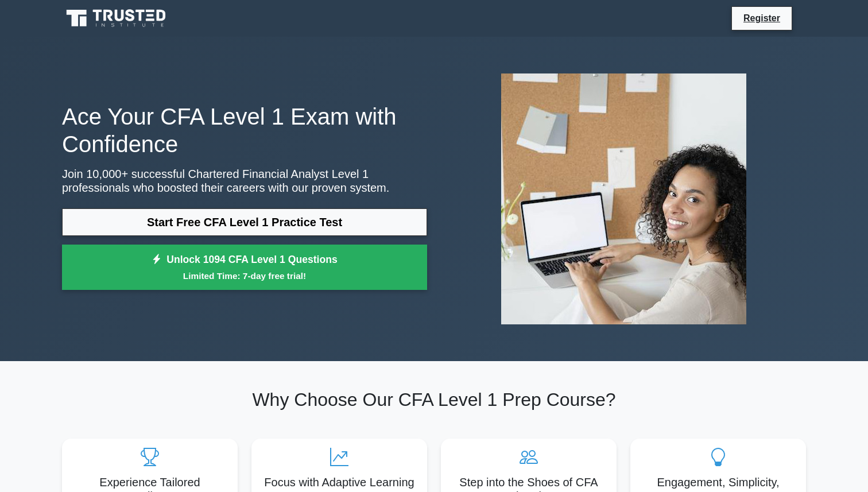  I want to click on p: Join 10,000+ successful Chartered Financial Analyst Level 1 professionals who boosted their caree..., so click(245, 181).